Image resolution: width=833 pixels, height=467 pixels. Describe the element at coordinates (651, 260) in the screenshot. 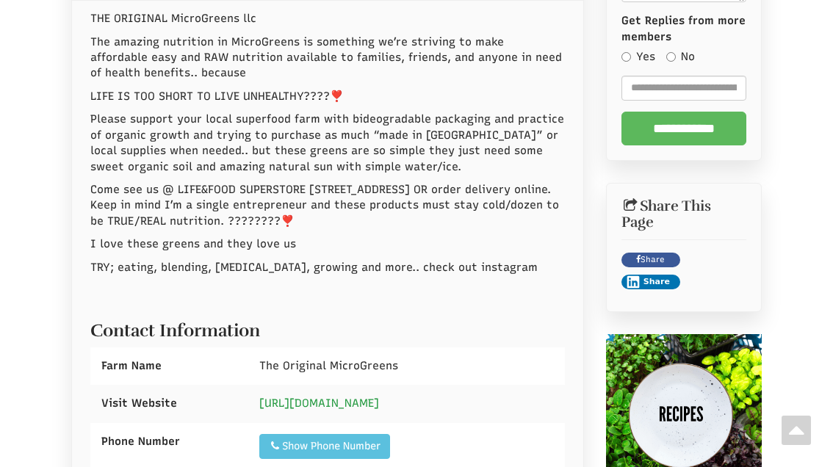

I see `a: Share` at that location.